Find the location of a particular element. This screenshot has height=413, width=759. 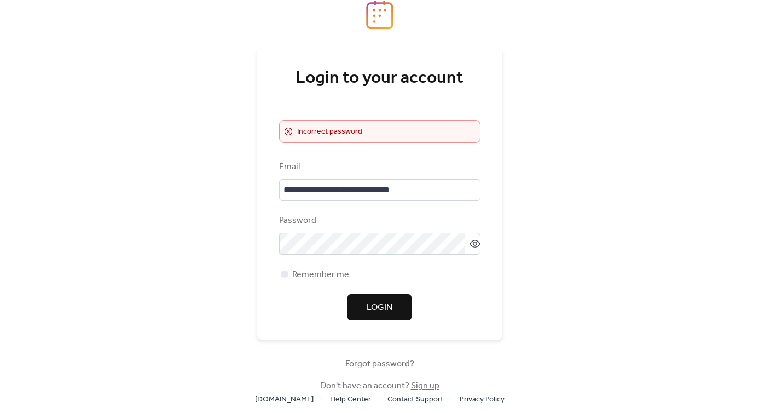

div: Password is located at coordinates (379, 221).